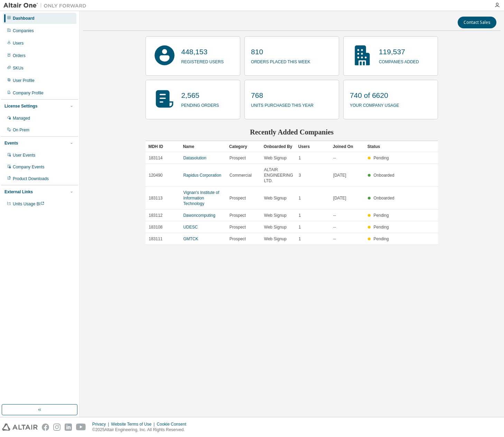 This screenshot has width=504, height=437. I want to click on h2: Recently Added Companies, so click(292, 132).